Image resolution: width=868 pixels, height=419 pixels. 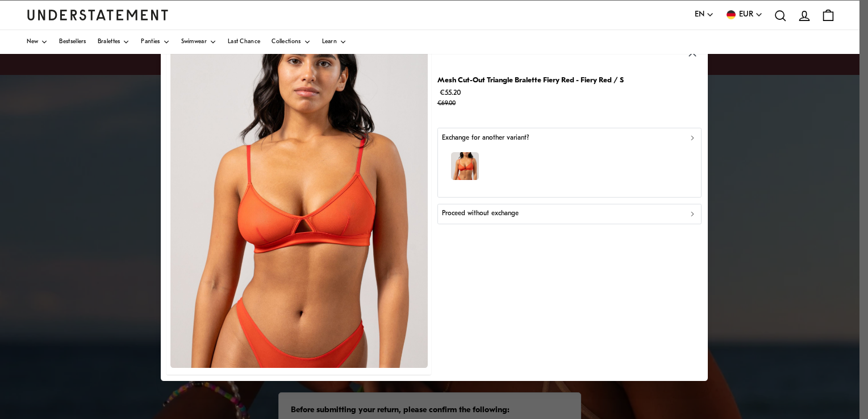 What do you see at coordinates (194, 42) in the screenshot?
I see `span: Swimwear` at bounding box center [194, 42].